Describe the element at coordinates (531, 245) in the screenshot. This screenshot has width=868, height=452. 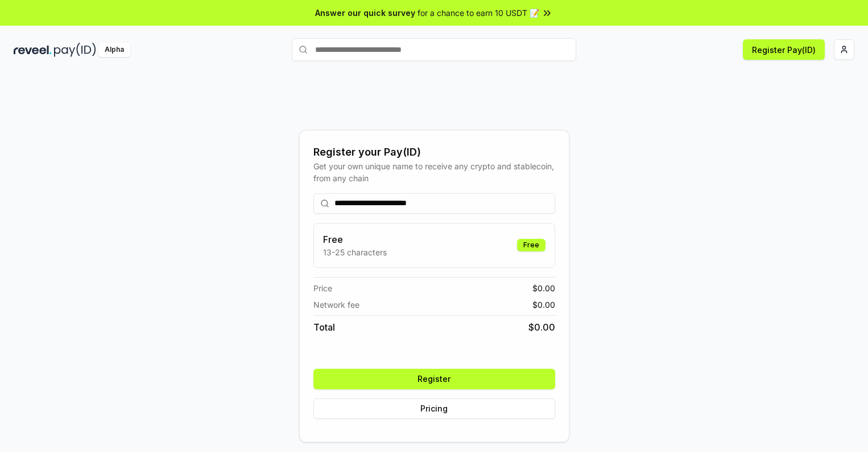
I see `div: Free` at that location.